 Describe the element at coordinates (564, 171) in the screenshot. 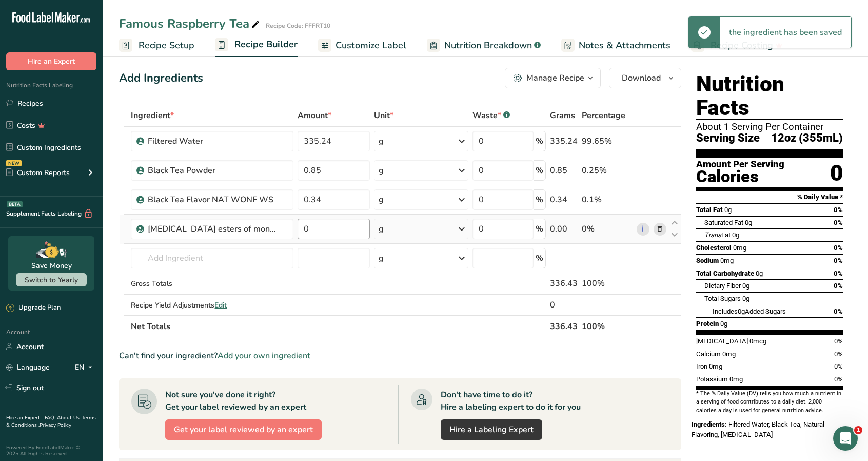

I see `div: 0.85` at that location.